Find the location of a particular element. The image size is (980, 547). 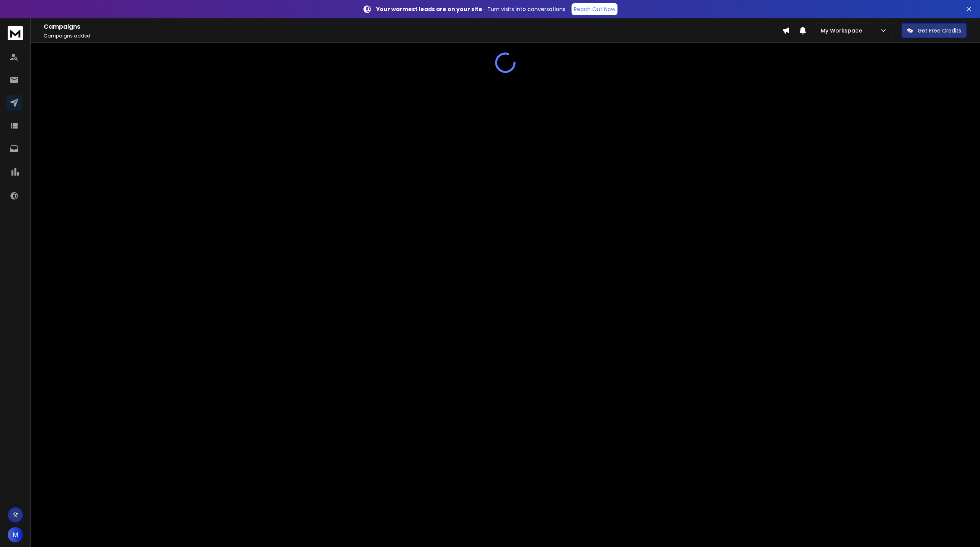

span: M is located at coordinates (16, 535).